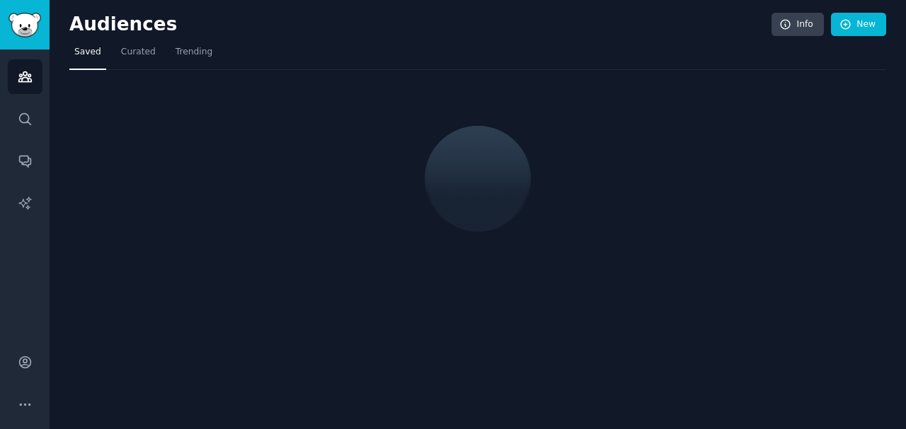 The height and width of the screenshot is (429, 906). What do you see at coordinates (138, 52) in the screenshot?
I see `span: Curated` at bounding box center [138, 52].